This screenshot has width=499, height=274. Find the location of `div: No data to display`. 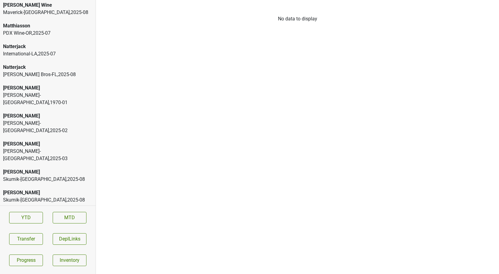

div: No data to display is located at coordinates (298, 19).